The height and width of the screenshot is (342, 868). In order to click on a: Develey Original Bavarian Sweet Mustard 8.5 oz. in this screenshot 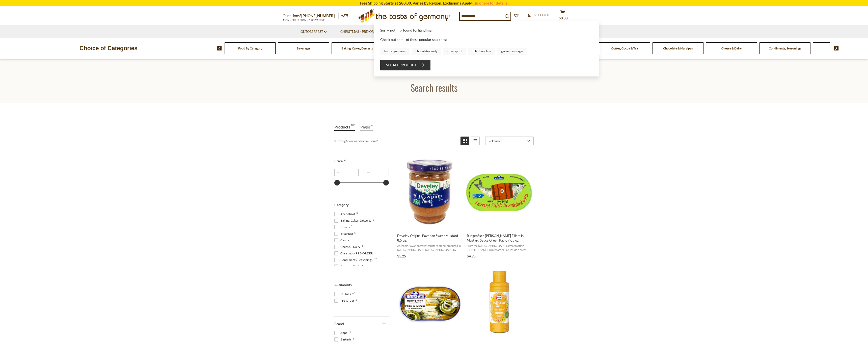, I will do `click(429, 207)`.